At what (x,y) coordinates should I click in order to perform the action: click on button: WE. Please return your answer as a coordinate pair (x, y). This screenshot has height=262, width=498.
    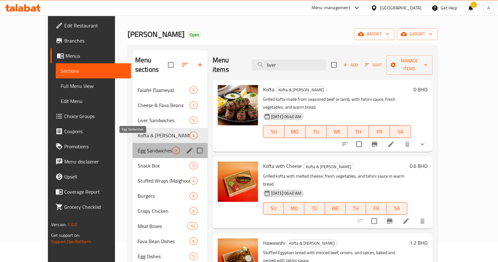
    Looking at the image, I should click on (337, 132).